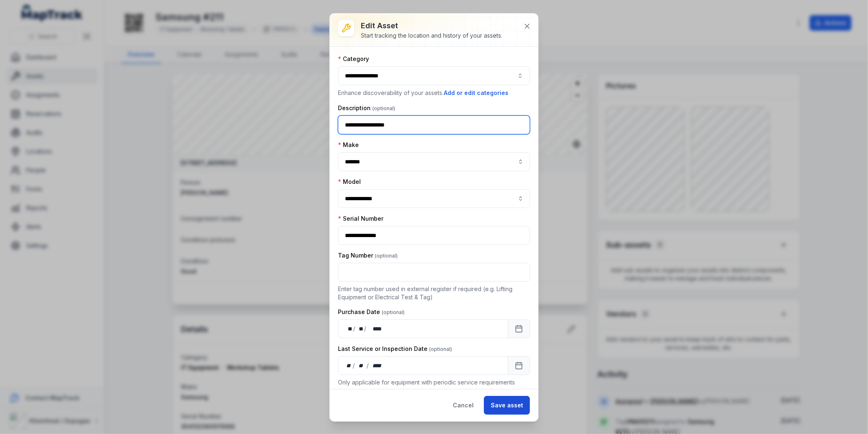 The height and width of the screenshot is (434, 868). Describe the element at coordinates (434, 383) in the screenshot. I see `p: Only applicable for equipment with periodic service requirements` at that location.